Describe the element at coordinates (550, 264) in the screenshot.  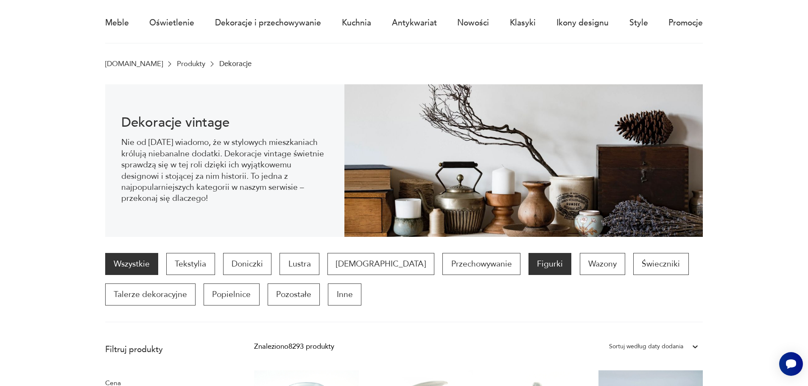
I see `p: Figurki` at that location.